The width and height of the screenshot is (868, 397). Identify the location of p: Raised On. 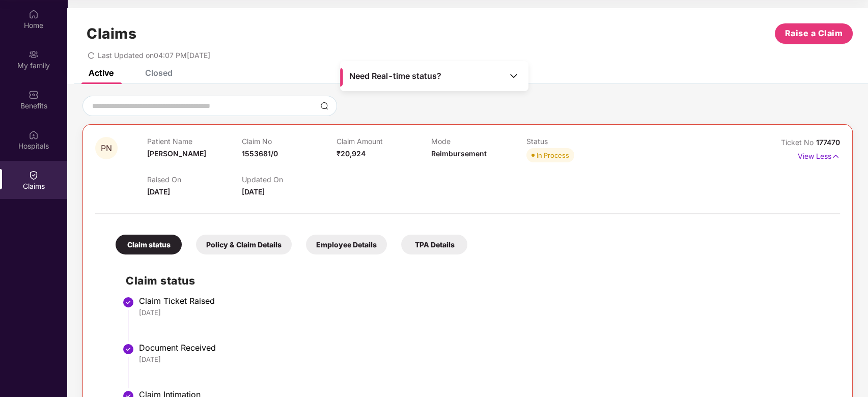
(195, 179).